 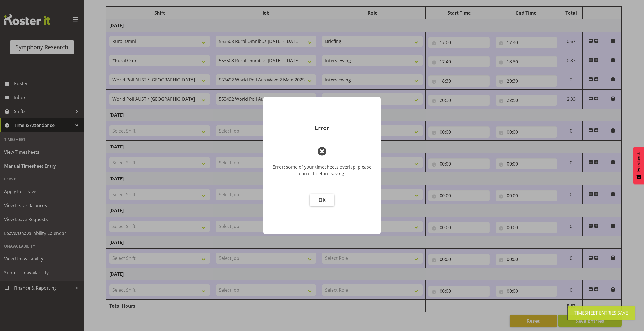 What do you see at coordinates (322, 170) in the screenshot?
I see `div: Error: some of your timesheets overlap, please correct before saving.` at bounding box center [322, 170].